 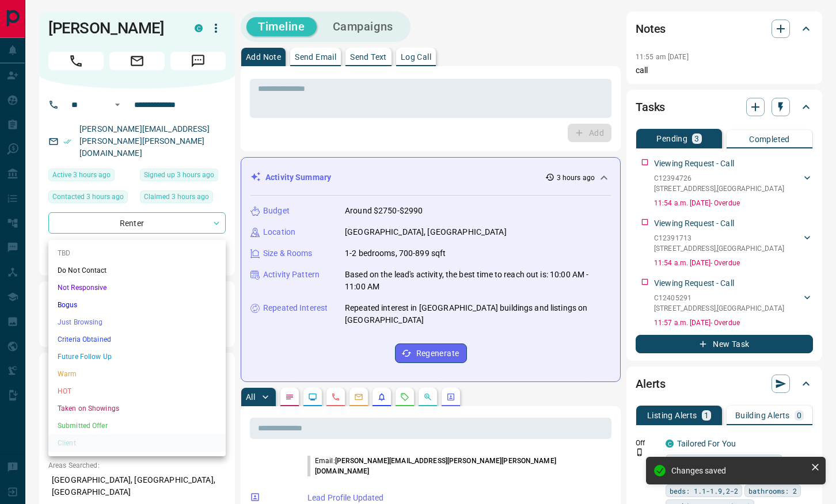 What do you see at coordinates (137, 270) in the screenshot?
I see `li: Do Not Contact` at bounding box center [137, 270].